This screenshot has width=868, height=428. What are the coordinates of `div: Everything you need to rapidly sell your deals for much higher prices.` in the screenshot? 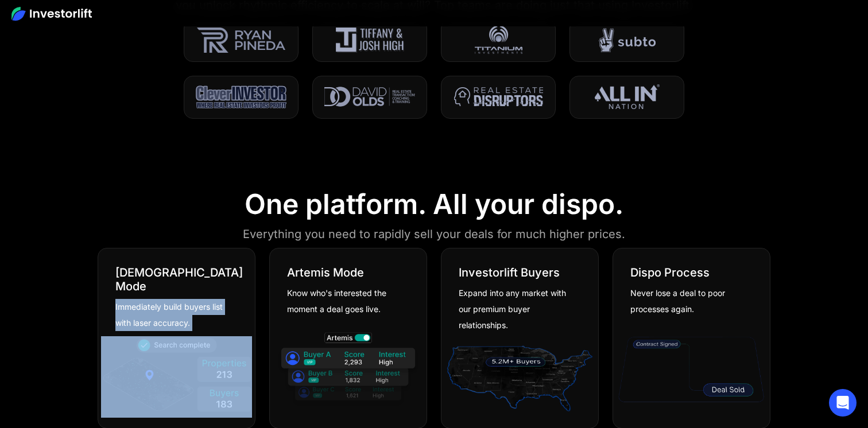 It's located at (434, 234).